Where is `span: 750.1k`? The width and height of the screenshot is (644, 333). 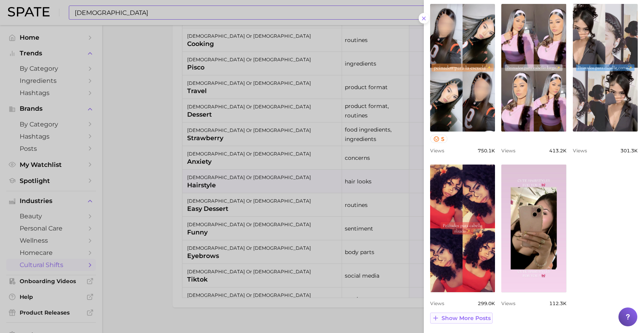
span: 750.1k is located at coordinates (486, 151).